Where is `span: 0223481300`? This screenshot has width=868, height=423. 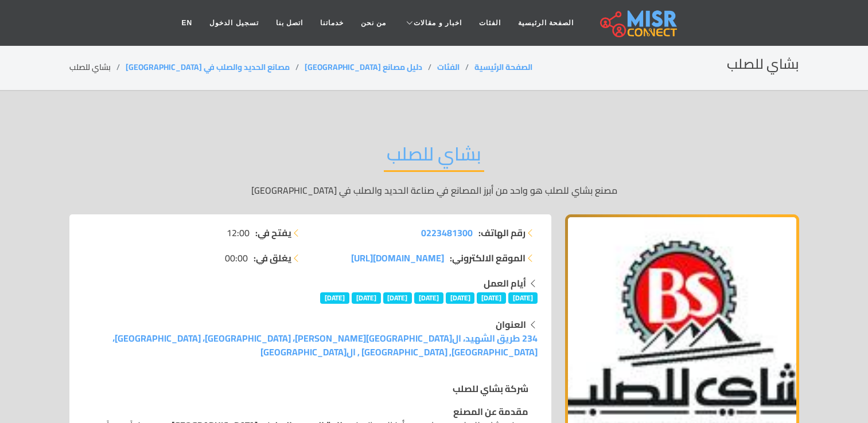
span: 0223481300 is located at coordinates (447, 232).